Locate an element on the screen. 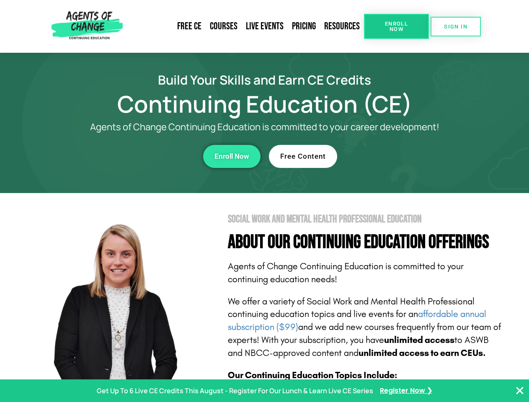  a: Live Events is located at coordinates (265, 26).